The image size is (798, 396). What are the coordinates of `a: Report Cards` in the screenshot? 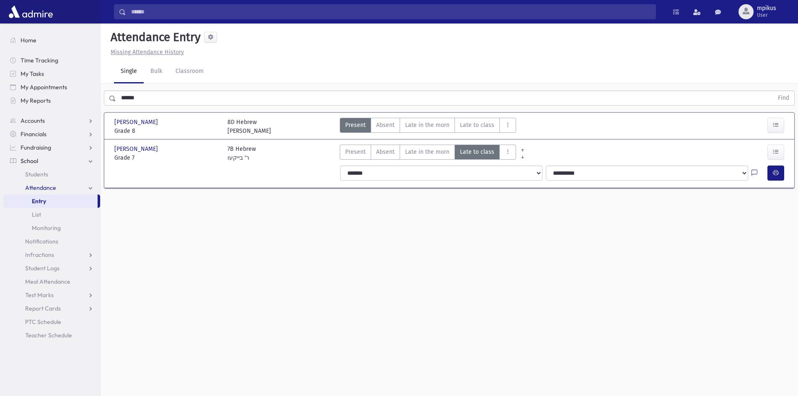 It's located at (52, 308).